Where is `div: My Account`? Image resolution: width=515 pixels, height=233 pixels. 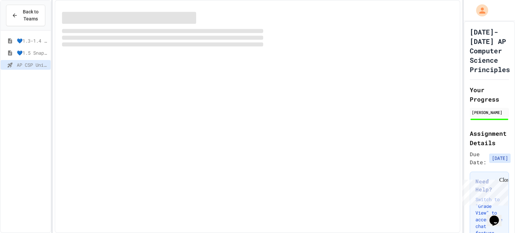 div: My Account is located at coordinates (479, 10).